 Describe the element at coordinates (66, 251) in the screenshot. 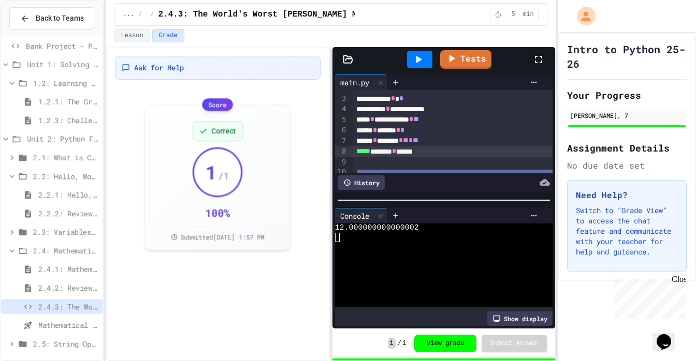

I see `span: 2.4: Mathematical Operators` at that location.